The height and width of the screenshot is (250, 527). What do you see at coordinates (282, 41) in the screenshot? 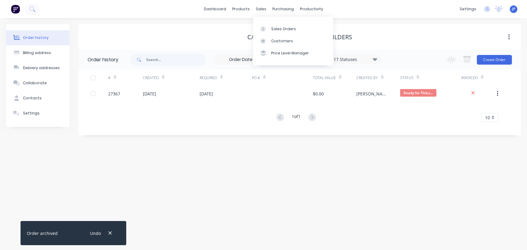
I see `div: Customers` at bounding box center [282, 41].